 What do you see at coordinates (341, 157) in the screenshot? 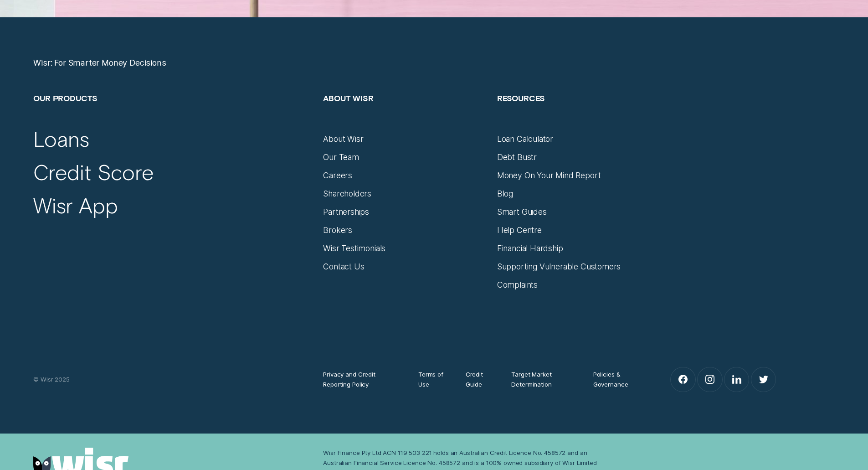
I see `div: Our Team` at bounding box center [341, 157].